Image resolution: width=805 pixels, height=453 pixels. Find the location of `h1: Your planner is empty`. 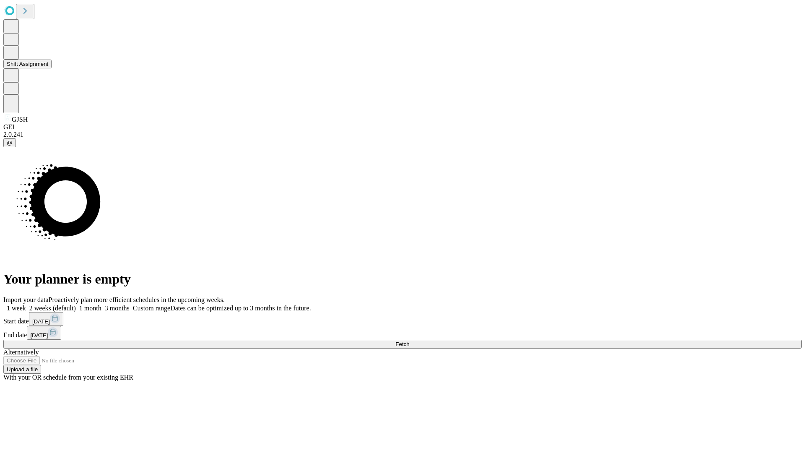

h1: Your planner is empty is located at coordinates (402, 279).